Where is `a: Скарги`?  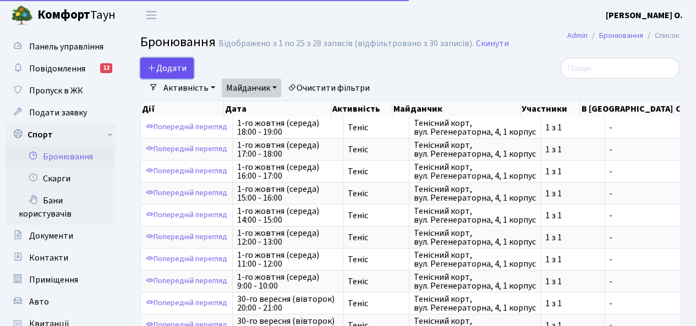
a: Скарги is located at coordinates (61, 179).